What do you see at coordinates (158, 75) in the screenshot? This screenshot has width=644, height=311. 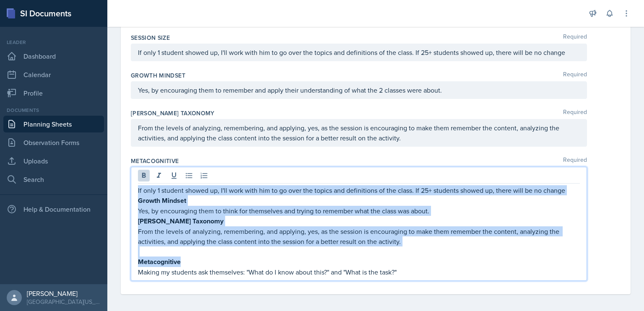 I see `label: Growth Mindset` at bounding box center [158, 75].